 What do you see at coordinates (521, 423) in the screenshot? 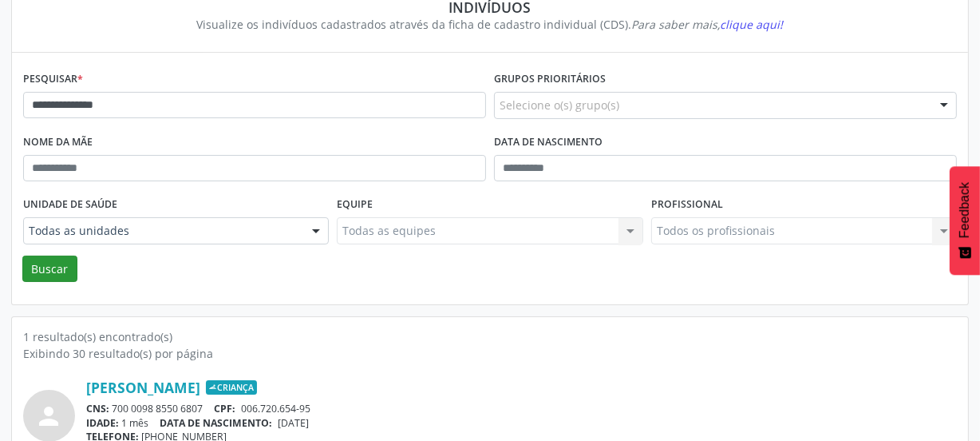
I see `div: 1 mês` at bounding box center [521, 423].